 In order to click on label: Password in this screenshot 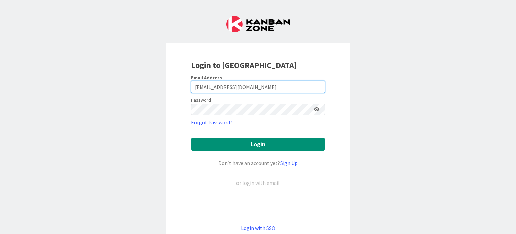, I will do `click(201, 100)`.